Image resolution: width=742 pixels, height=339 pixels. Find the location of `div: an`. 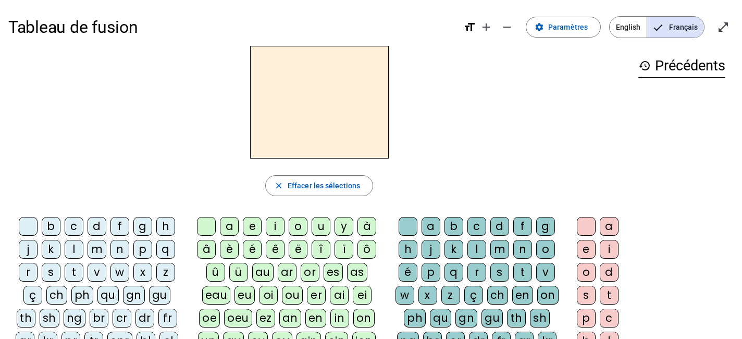

div: an is located at coordinates (290, 318).